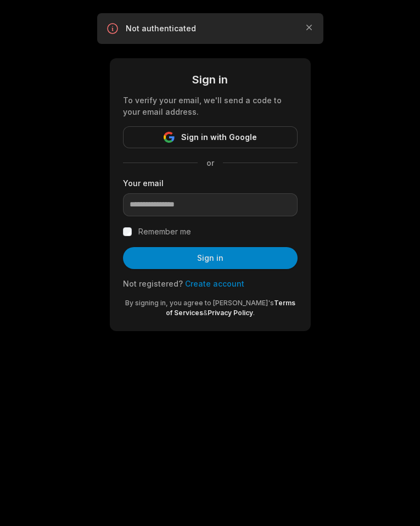  I want to click on div: To verify your email, we'll send a code to your email address., so click(211, 106).